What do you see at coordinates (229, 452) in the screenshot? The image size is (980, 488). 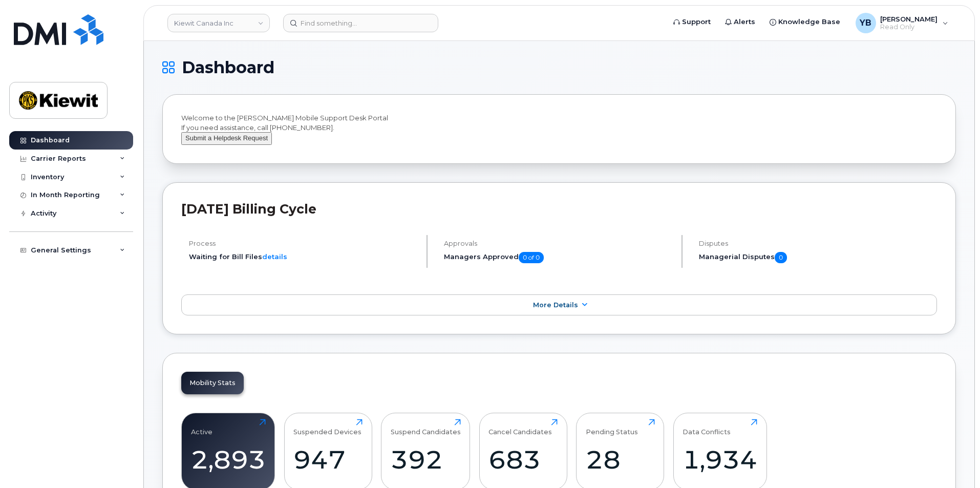 I see `a: Active2,893` at bounding box center [229, 452].